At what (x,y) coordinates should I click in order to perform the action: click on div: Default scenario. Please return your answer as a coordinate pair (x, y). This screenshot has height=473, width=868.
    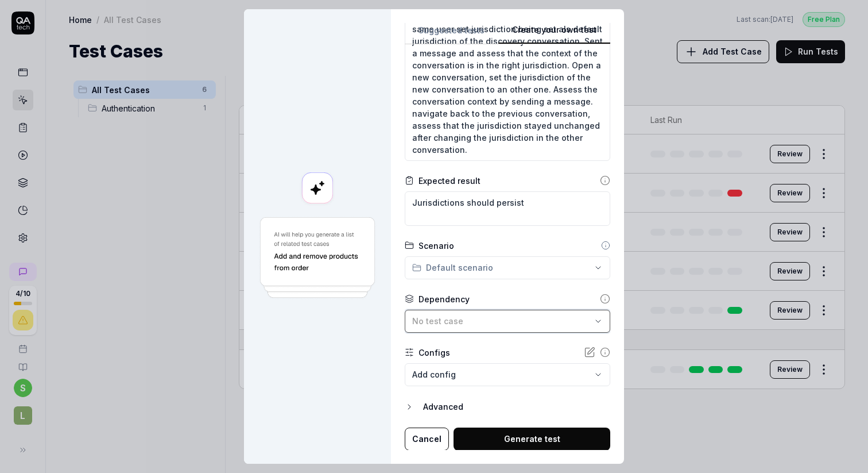
    Looking at the image, I should click on (453, 268).